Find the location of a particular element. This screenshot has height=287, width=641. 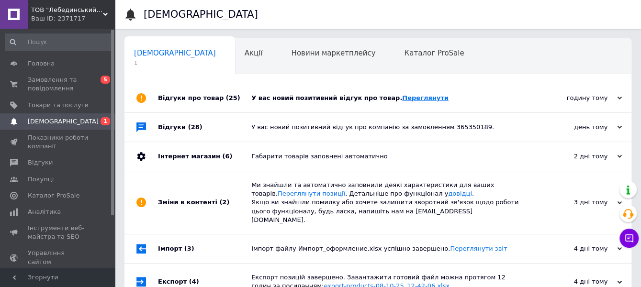

div: Габарити товарів заповнені автоматично is located at coordinates (389, 156).